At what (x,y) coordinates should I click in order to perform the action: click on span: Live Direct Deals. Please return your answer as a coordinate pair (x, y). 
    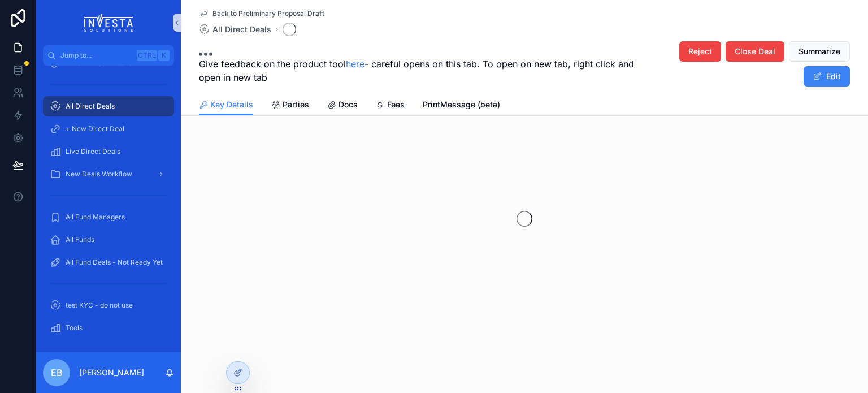
    Looking at the image, I should click on (93, 151).